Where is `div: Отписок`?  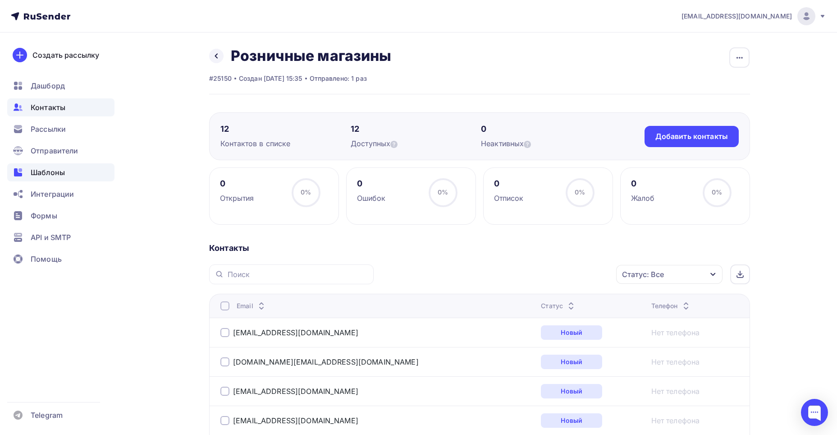
div: Отписок is located at coordinates (509, 198).